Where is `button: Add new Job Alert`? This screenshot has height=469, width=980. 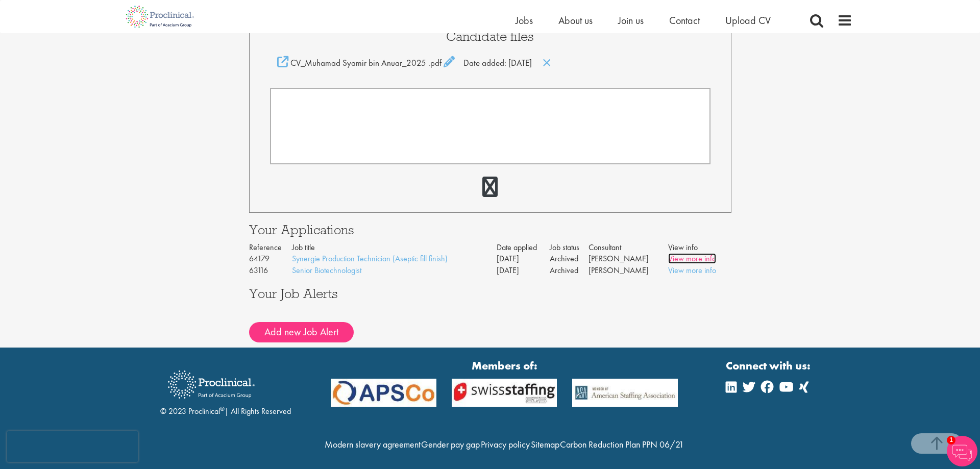
button: Add new Job Alert is located at coordinates (301, 332).